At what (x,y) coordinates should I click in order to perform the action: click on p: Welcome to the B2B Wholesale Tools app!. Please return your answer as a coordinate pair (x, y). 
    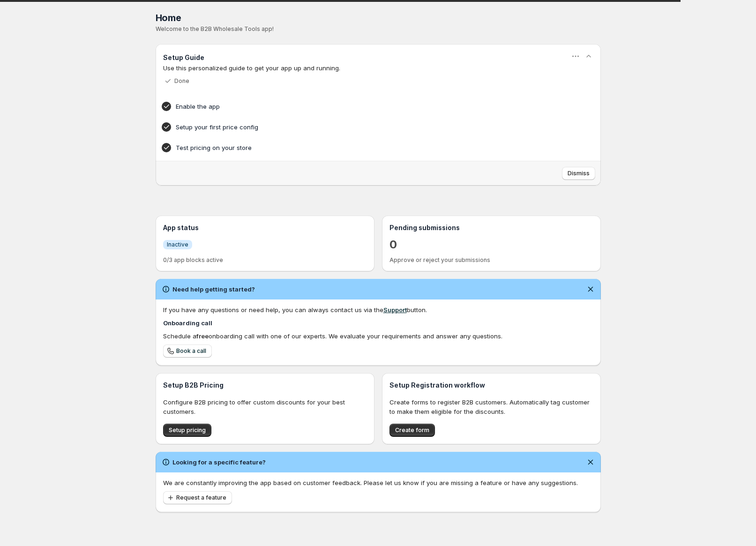
    Looking at the image, I should click on (378, 29).